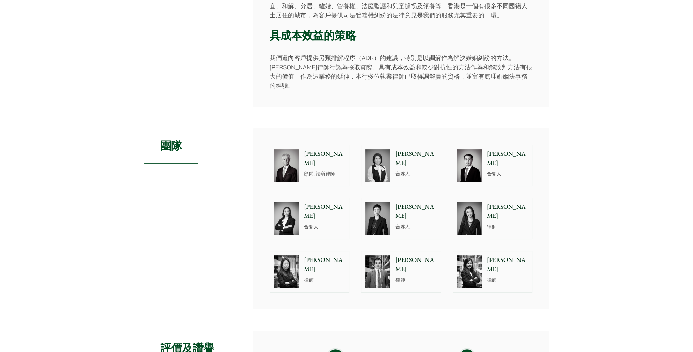 This screenshot has height=352, width=693. I want to click on h2: 團隊, so click(171, 146).